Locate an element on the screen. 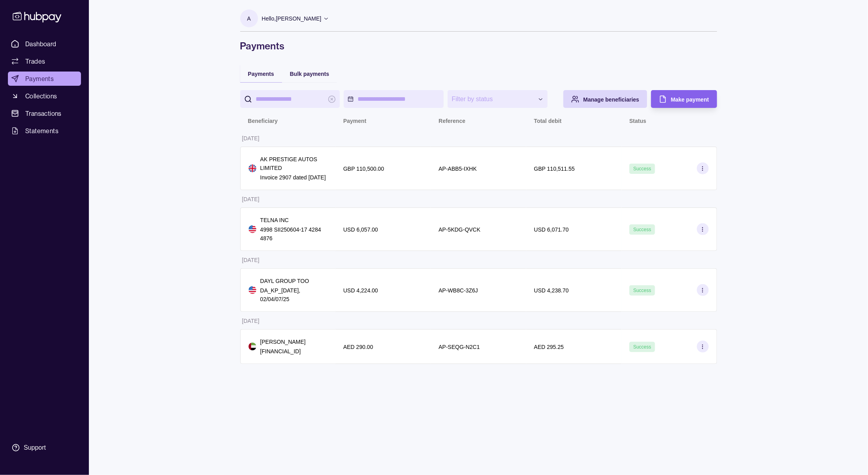 The height and width of the screenshot is (475, 868). input: search is located at coordinates (290, 99).